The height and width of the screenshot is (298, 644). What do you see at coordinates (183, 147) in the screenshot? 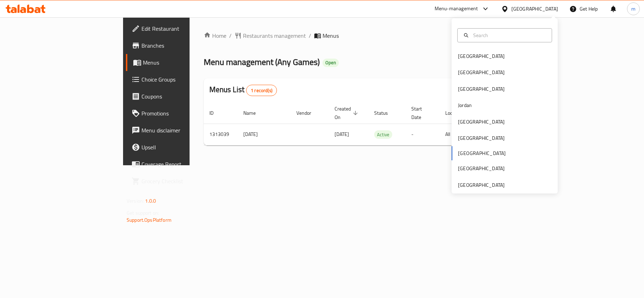
I see `span: Upsell` at bounding box center [183, 147].